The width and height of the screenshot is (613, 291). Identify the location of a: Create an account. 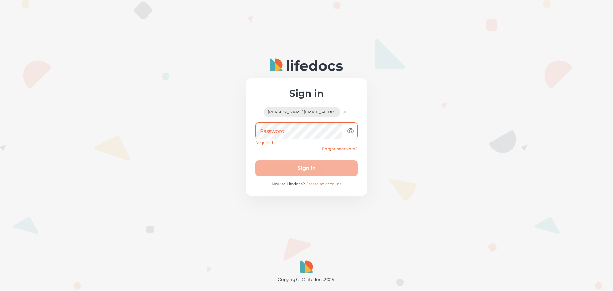
(323, 183).